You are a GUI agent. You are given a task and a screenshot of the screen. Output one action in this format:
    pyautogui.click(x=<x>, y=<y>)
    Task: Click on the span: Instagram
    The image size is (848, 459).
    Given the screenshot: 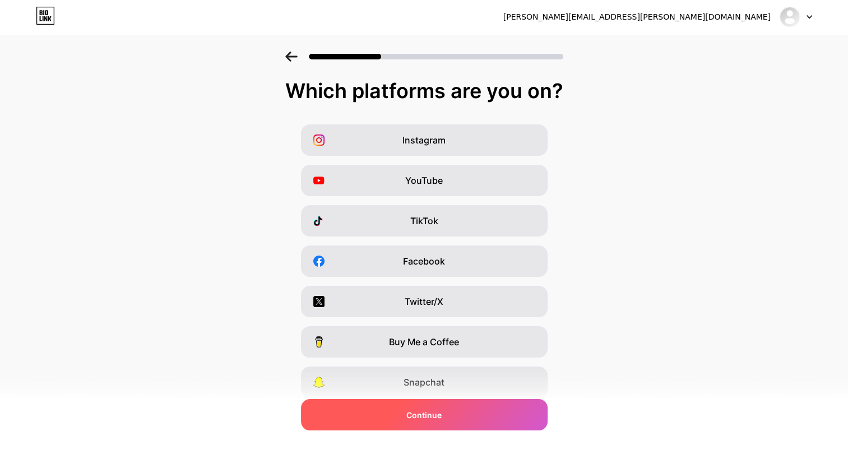 What is the action you would take?
    pyautogui.click(x=424, y=140)
    